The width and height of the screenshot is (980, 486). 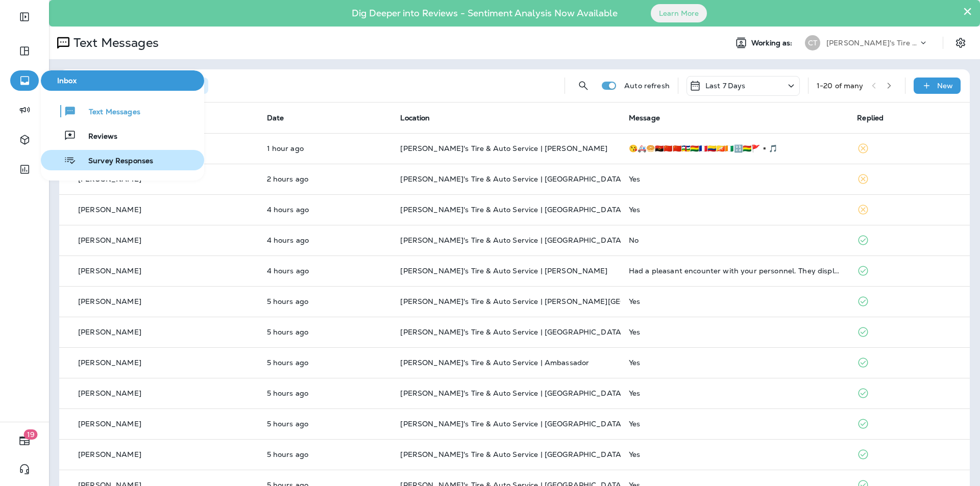 I want to click on p: Dig Deeper into Reviews - Sentiment Analysis Now Available, so click(x=485, y=13).